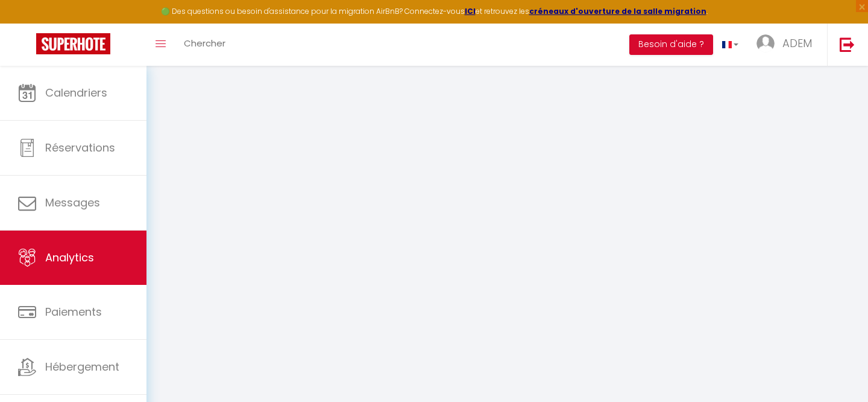  Describe the element at coordinates (470, 11) in the screenshot. I see `strong: ICI` at that location.